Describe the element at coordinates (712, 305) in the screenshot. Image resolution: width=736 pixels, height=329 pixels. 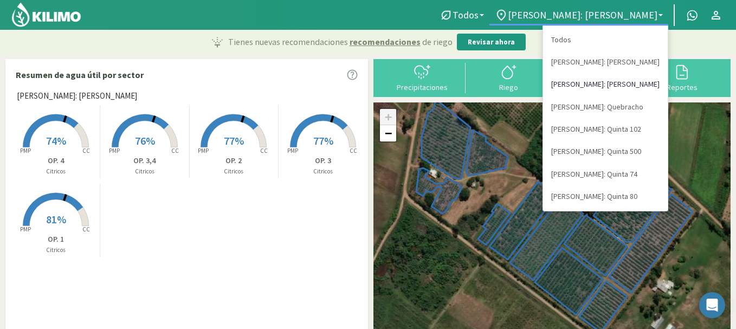
I see `div: Open Intercom Messenger` at that location.